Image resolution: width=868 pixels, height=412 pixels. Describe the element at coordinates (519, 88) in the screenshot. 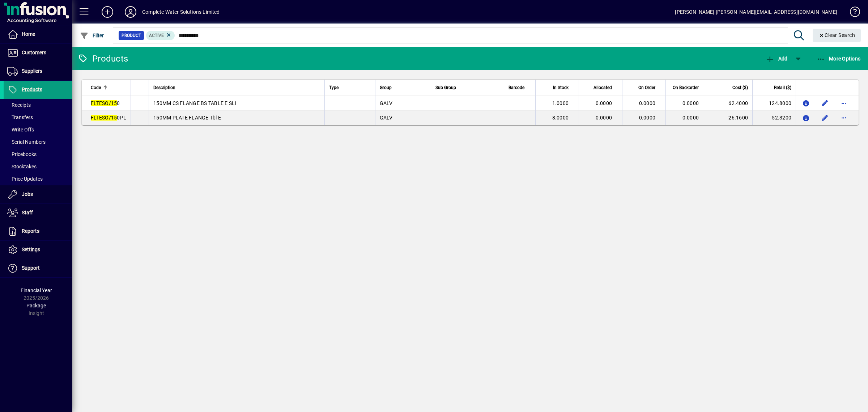

I see `div: Barcode` at that location.